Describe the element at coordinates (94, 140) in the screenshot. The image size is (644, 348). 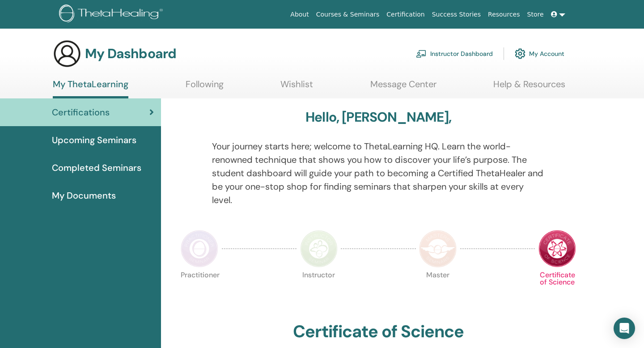
I see `span: Upcoming Seminars` at that location.